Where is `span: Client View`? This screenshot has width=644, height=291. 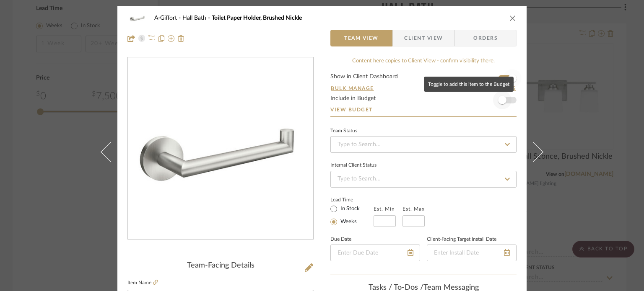
span: Client View is located at coordinates (424, 38).